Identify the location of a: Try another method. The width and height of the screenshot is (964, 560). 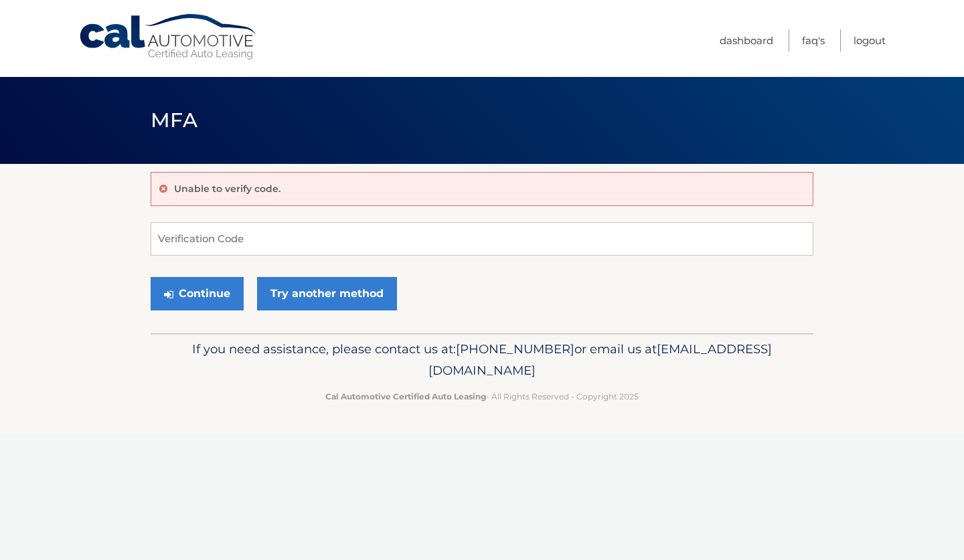
(327, 294).